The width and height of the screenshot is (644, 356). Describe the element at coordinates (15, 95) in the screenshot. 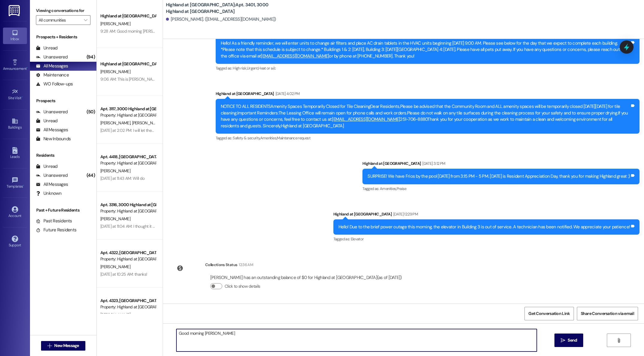

I see `a: Site Visit •` at that location.